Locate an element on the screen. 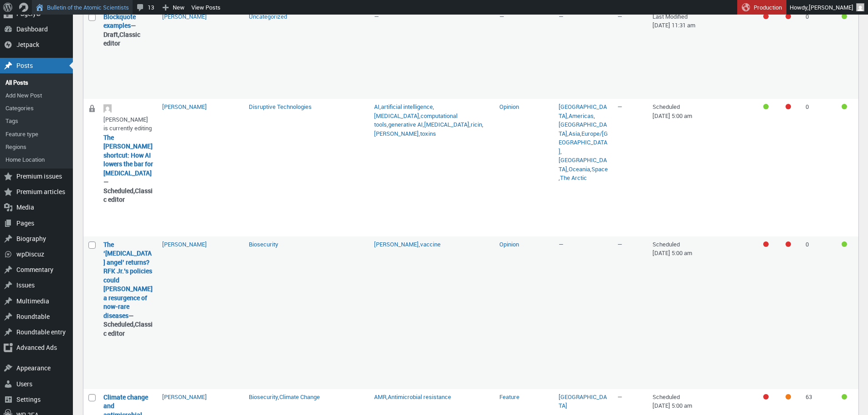  a: “The ‘strangling angel’ returns? RFK Jr.’s policies could foster a resurgence of now-rare disease... is located at coordinates (128, 279).